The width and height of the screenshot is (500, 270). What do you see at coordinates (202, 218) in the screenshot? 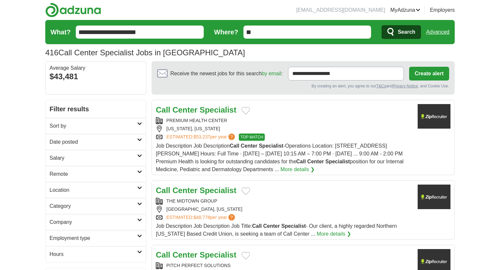
I see `span: $48,778` at bounding box center [202, 218].